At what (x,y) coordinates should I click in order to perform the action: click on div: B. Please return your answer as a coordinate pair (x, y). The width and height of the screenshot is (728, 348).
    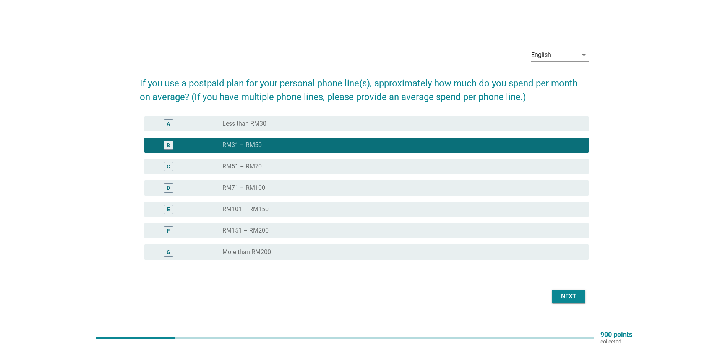
    Looking at the image, I should click on (168, 145).